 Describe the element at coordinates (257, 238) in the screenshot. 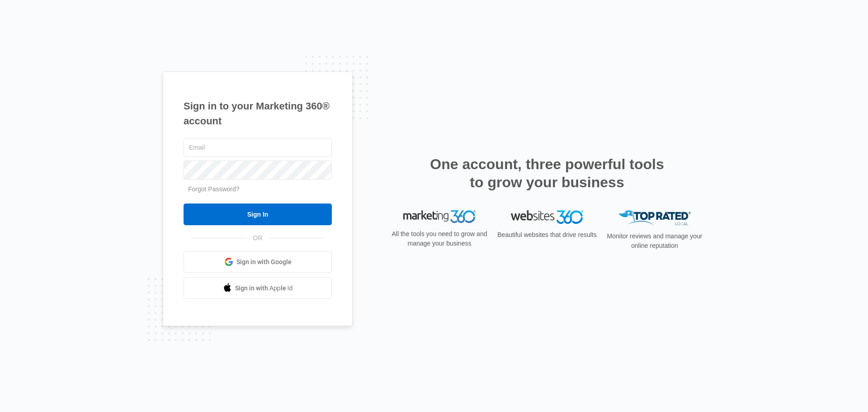

I see `span: OR` at that location.